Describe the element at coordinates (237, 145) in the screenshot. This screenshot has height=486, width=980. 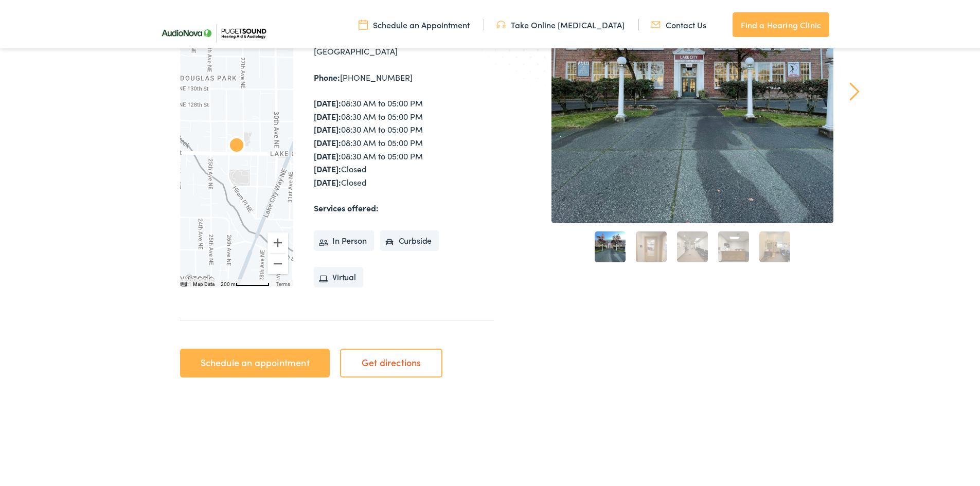
I see `div: AudioNova` at that location.